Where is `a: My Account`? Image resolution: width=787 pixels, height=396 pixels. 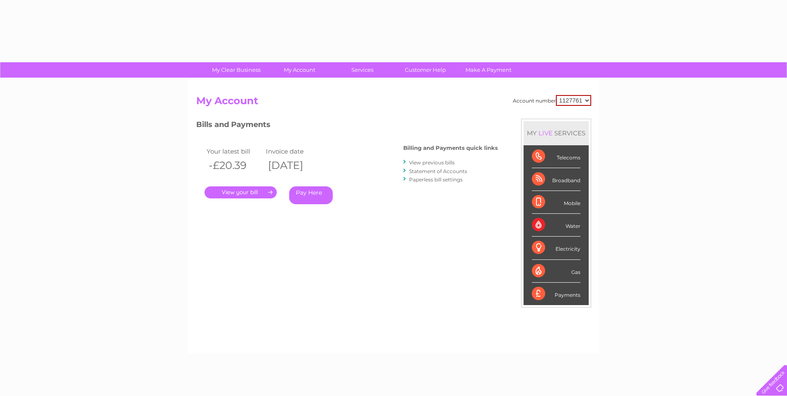 a: My Account is located at coordinates (299, 70).